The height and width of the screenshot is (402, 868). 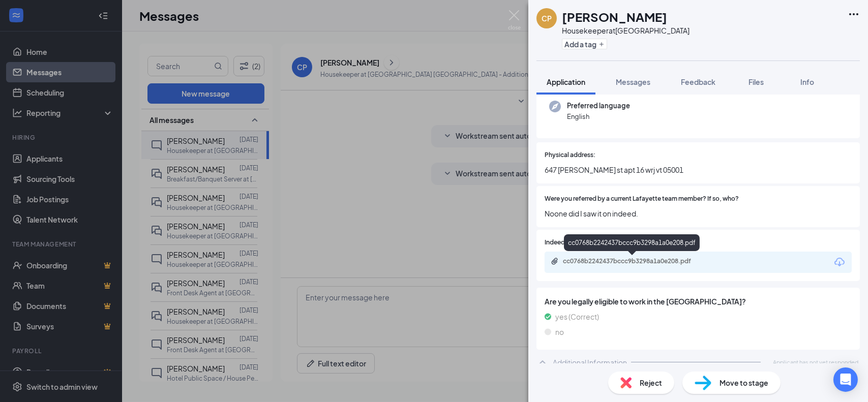 I want to click on svg: Plus, so click(x=601, y=44).